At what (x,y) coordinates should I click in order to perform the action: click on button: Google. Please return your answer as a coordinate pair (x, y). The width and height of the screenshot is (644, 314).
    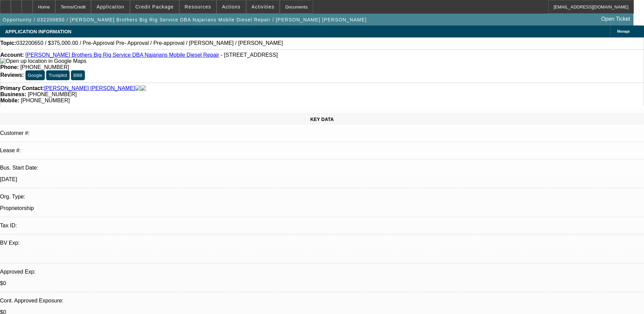
    Looking at the image, I should click on (35, 75).